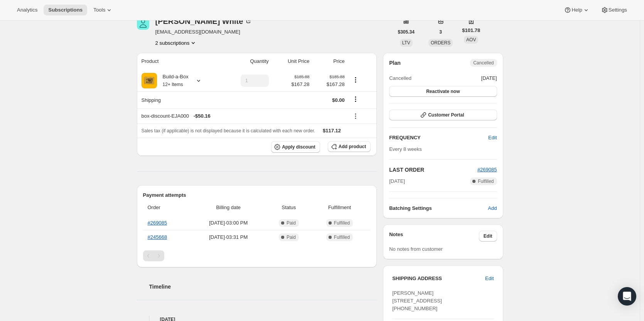 Image resolution: width=644 pixels, height=321 pixels. I want to click on nav: Pagination, so click(257, 256).